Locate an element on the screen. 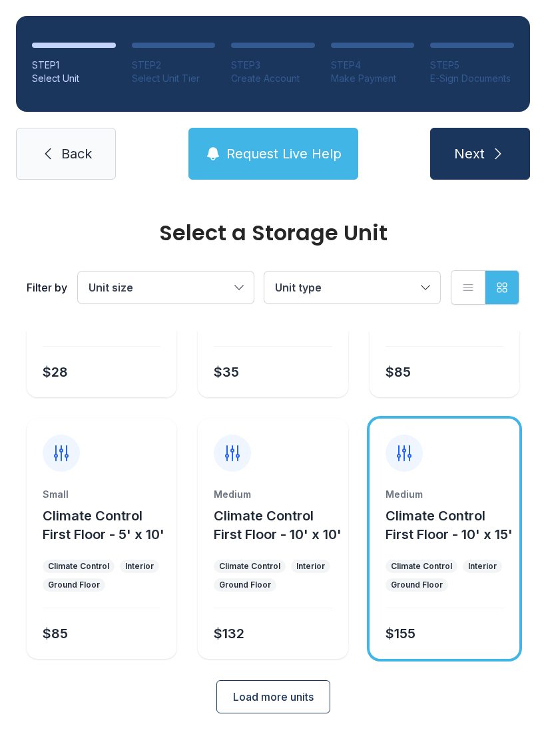 This screenshot has height=756, width=546. button: Climate Control First Floor - 5' x 10' is located at coordinates (106, 525).